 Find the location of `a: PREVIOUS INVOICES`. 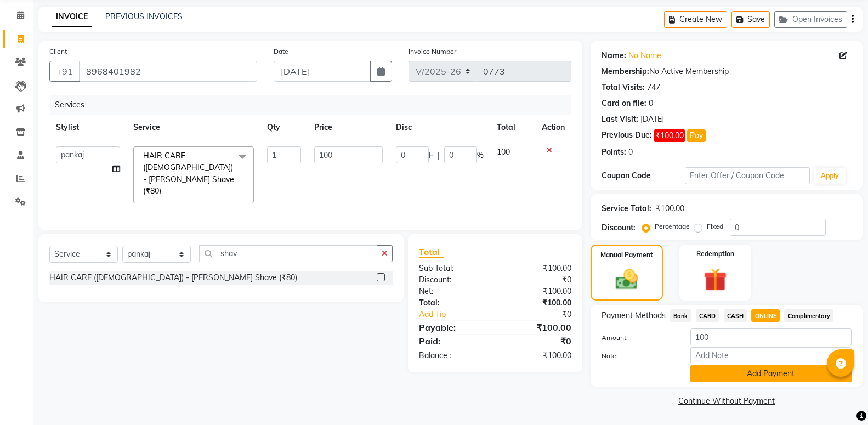

a: PREVIOUS INVOICES is located at coordinates (144, 16).